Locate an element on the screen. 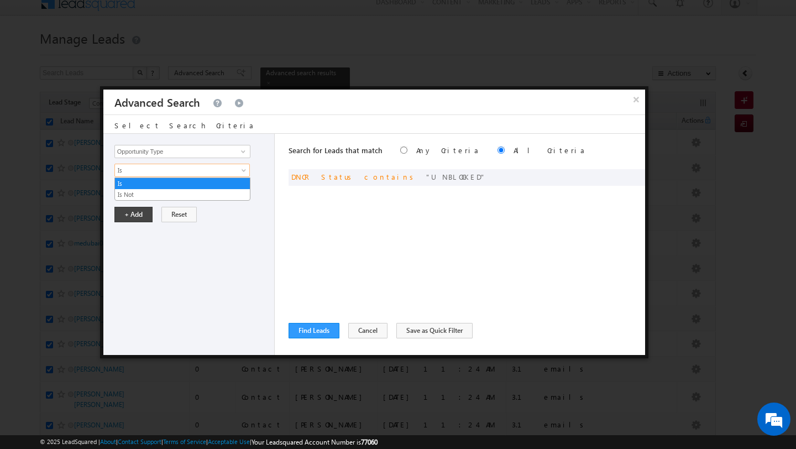  span: © 2025 LeadSquared | | | | | is located at coordinates (208, 442).